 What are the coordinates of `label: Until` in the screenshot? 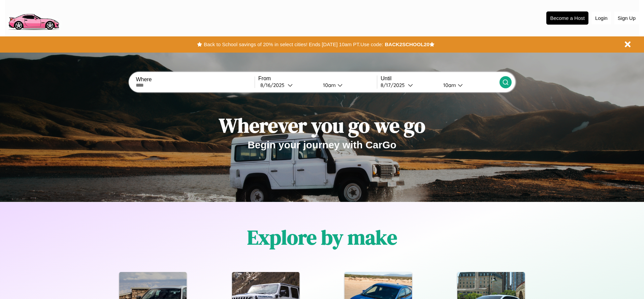 It's located at (440, 78).